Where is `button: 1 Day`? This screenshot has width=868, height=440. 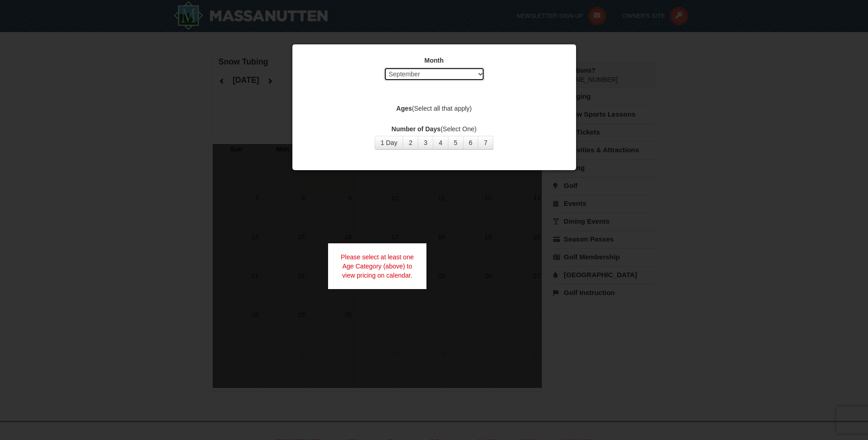
button: 1 Day is located at coordinates (389, 143).